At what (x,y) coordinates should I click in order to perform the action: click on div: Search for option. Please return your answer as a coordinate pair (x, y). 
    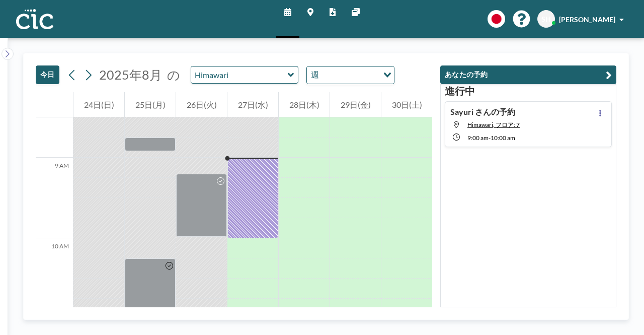
    Looking at the image, I should click on (350, 75).